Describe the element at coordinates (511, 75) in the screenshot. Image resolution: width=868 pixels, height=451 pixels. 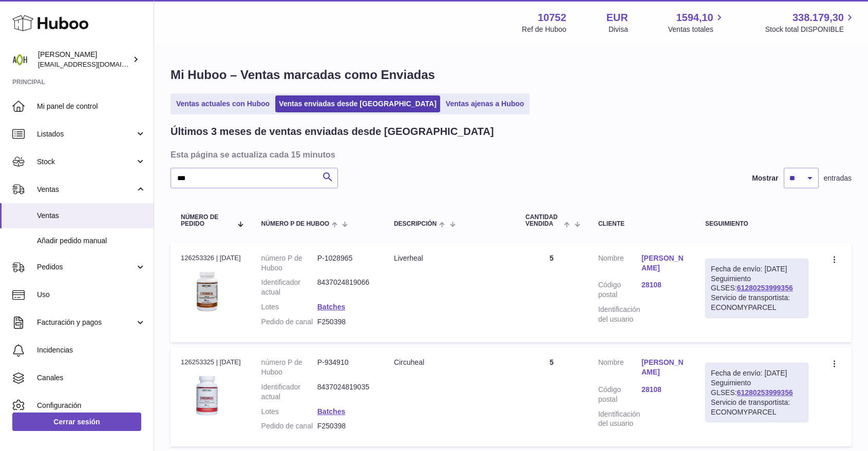
I see `h1: Mi Huboo – Ventas marcadas como Enviadas` at that location.